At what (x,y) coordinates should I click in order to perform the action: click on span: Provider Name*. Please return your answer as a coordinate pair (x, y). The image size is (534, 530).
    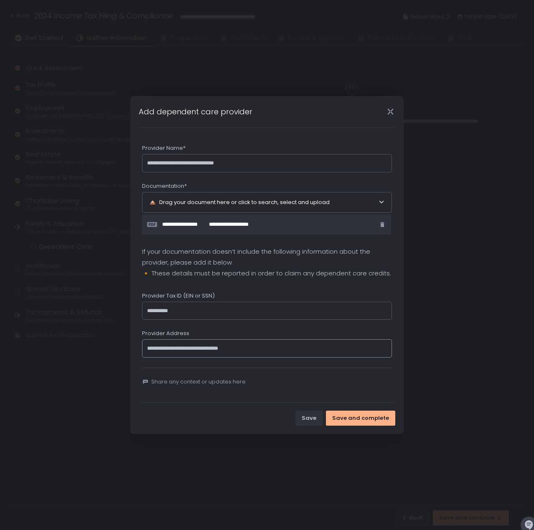
    Looking at the image, I should click on (164, 148).